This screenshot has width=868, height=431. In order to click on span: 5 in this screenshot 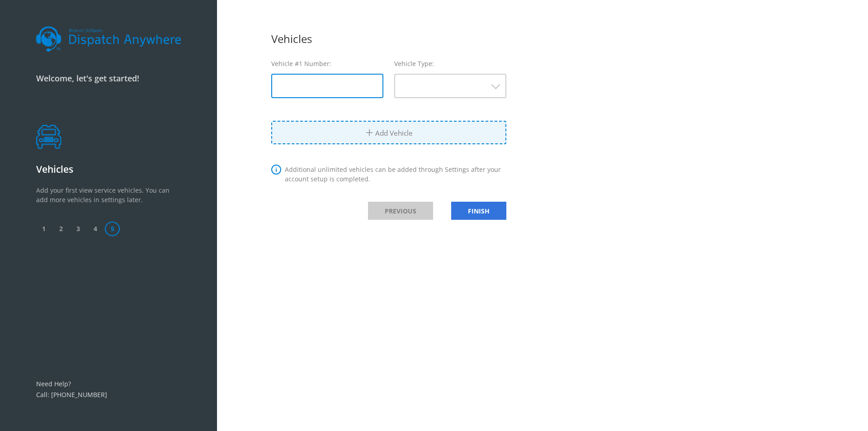, I will do `click(112, 229)`.